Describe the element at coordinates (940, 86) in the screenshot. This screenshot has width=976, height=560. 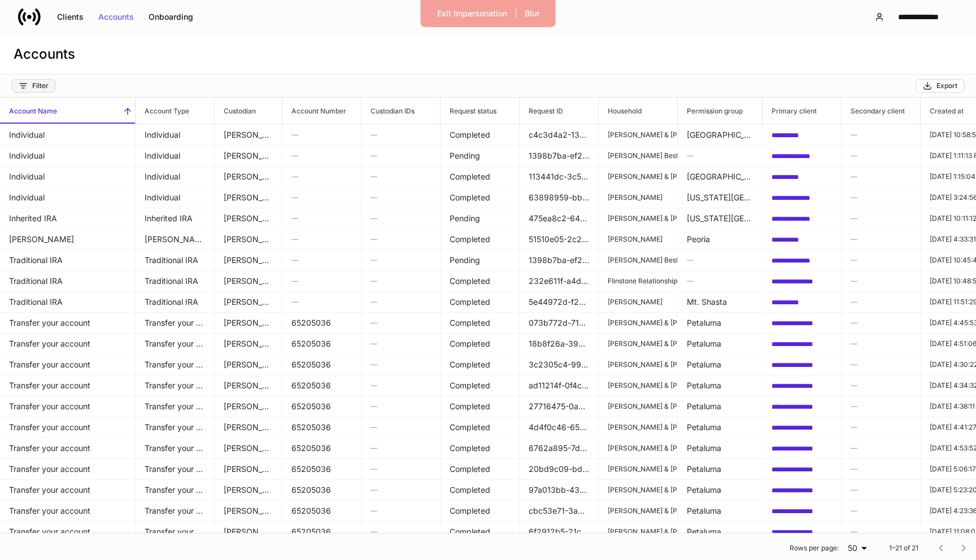
I see `button: Export` at that location.